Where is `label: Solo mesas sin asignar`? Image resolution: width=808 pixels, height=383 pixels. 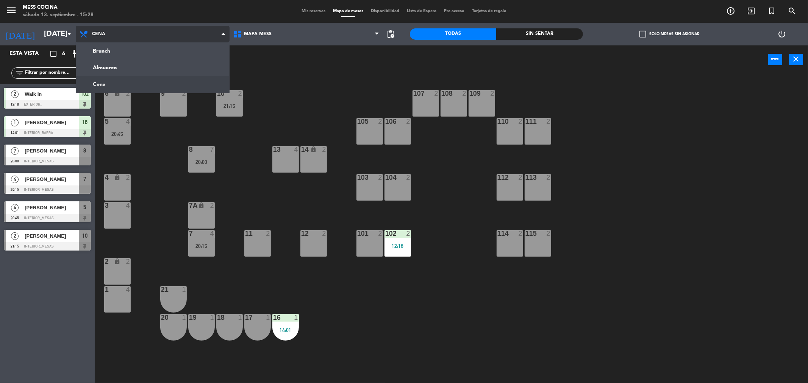
label: Solo mesas sin asignar is located at coordinates (669, 34).